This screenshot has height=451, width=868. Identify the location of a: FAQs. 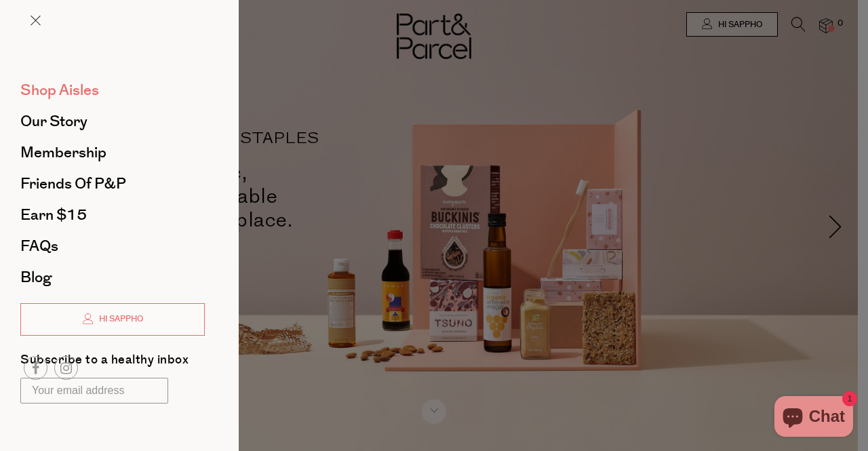
(113, 246).